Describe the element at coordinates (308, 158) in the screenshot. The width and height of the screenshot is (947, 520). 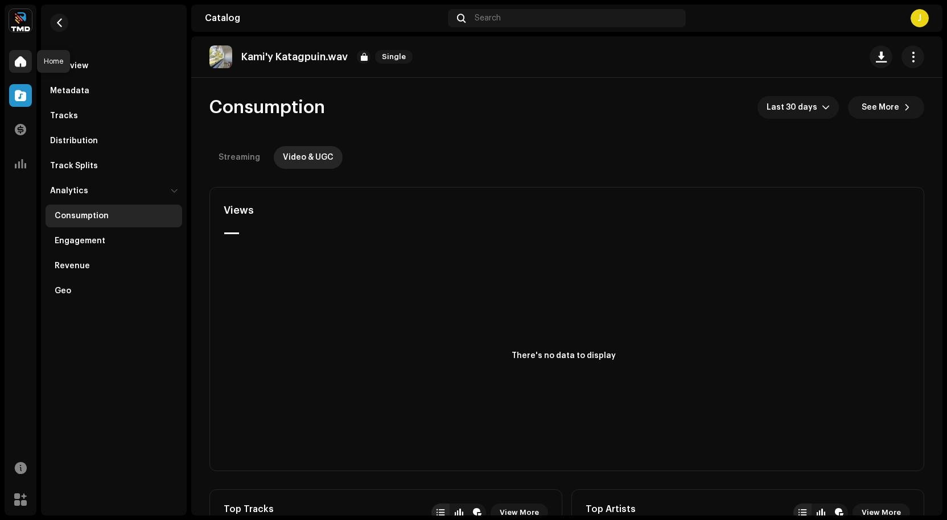
I see `div: Video & UGC` at that location.